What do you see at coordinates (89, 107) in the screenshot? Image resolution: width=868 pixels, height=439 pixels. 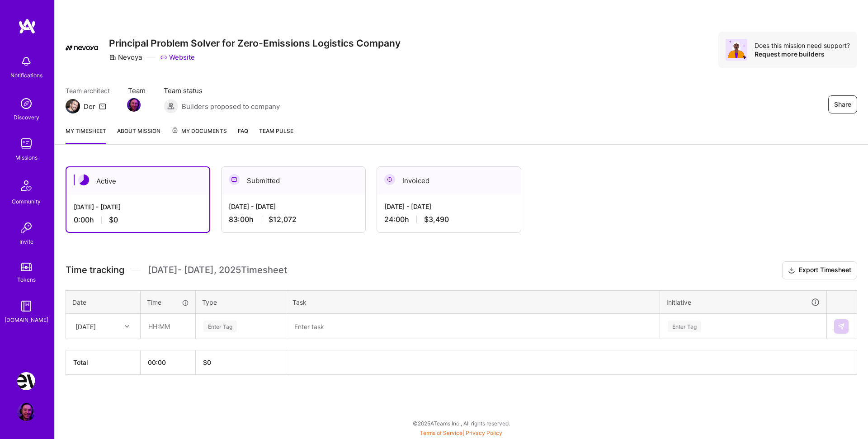 I see `div: Dor` at bounding box center [89, 107].